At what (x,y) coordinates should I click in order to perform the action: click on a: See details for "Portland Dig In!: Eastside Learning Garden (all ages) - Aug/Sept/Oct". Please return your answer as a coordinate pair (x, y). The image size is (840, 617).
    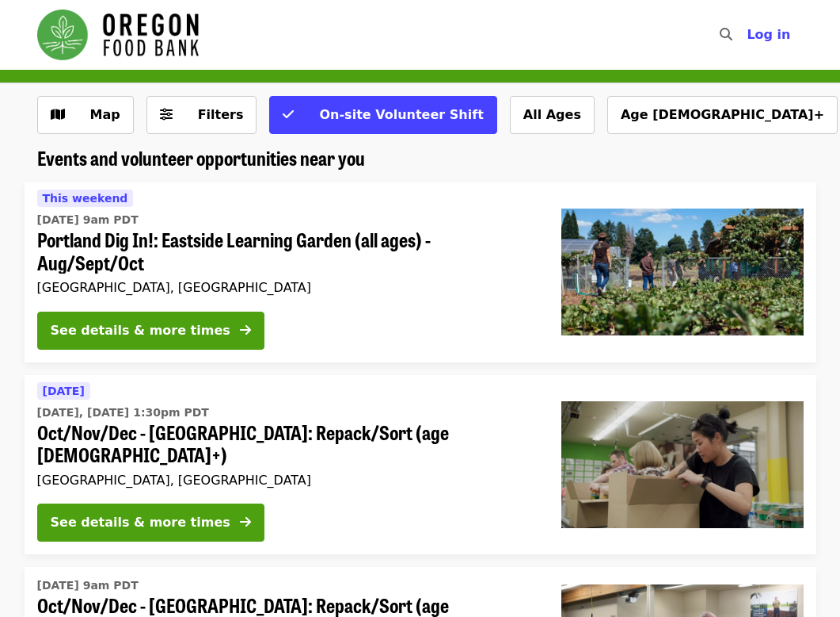
    Looking at the image, I should click on (420, 272).